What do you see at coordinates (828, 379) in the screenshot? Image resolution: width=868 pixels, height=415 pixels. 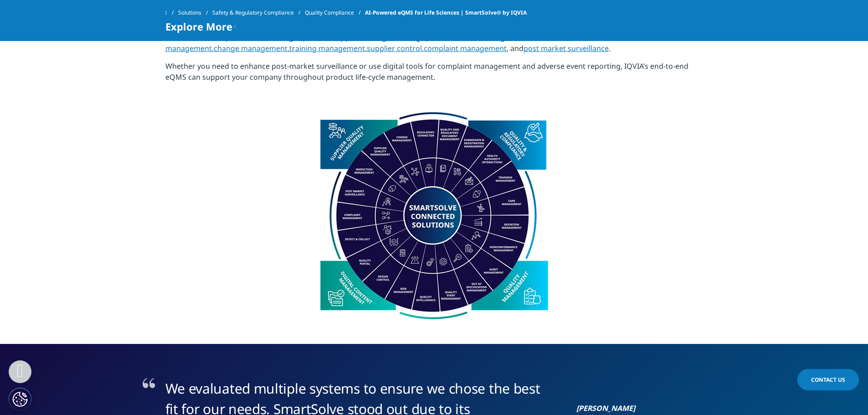 I see `span: Contact Us` at bounding box center [828, 379].